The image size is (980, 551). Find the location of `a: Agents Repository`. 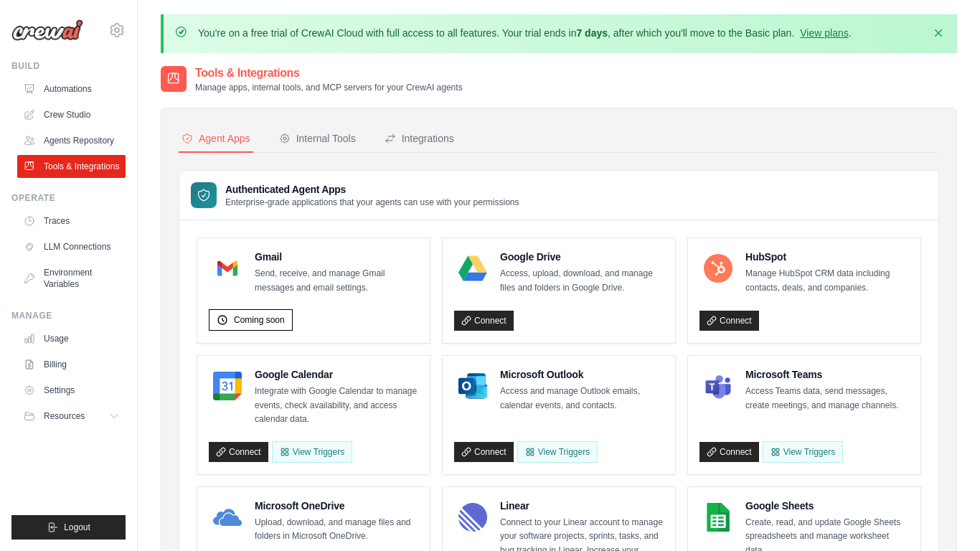

a: Agents Repository is located at coordinates (71, 141).